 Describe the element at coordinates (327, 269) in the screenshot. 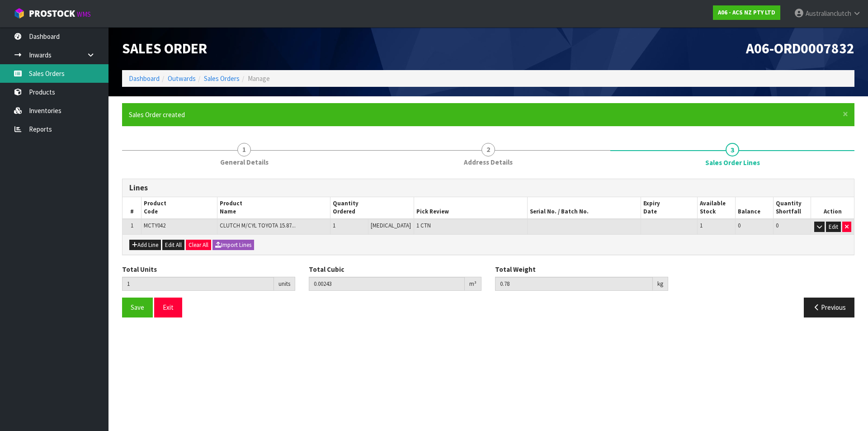

I see `label: Total Cubic` at that location.